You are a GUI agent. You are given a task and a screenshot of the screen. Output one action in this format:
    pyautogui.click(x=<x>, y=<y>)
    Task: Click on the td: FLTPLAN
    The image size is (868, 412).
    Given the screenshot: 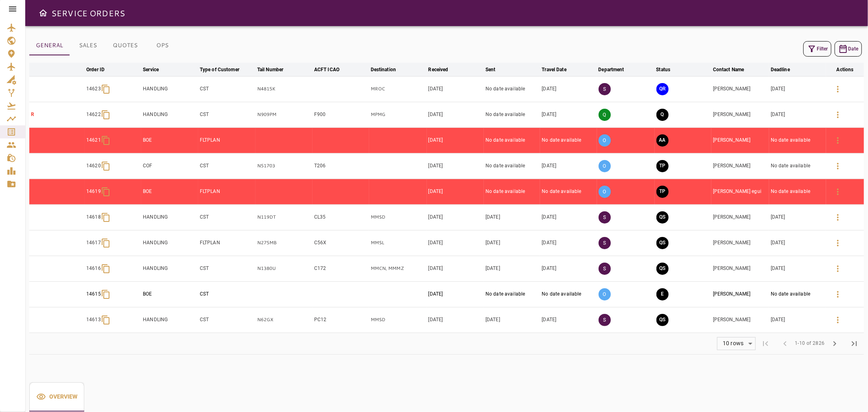 What is the action you would take?
    pyautogui.click(x=227, y=191)
    